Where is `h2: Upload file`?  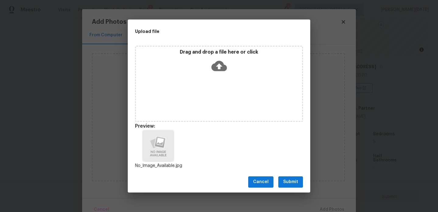 h2: Upload file is located at coordinates (205, 31).